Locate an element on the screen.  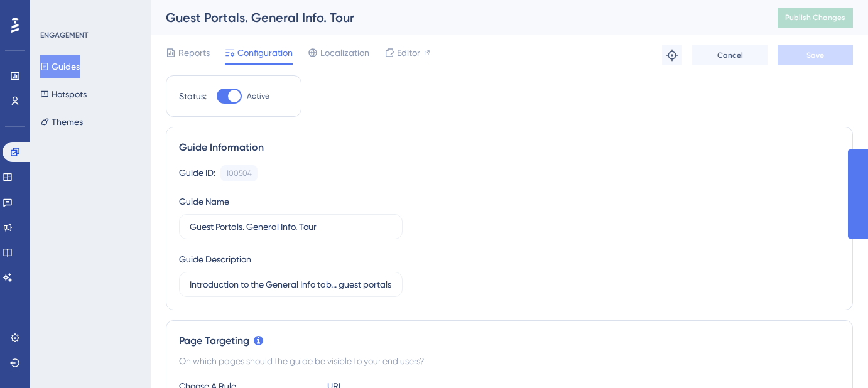
span: Save is located at coordinates (815, 56).